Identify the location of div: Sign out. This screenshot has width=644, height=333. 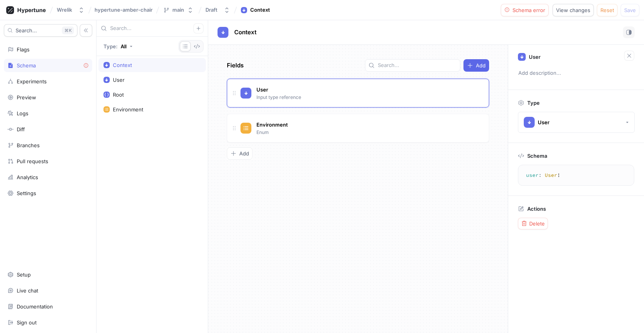
(26, 322).